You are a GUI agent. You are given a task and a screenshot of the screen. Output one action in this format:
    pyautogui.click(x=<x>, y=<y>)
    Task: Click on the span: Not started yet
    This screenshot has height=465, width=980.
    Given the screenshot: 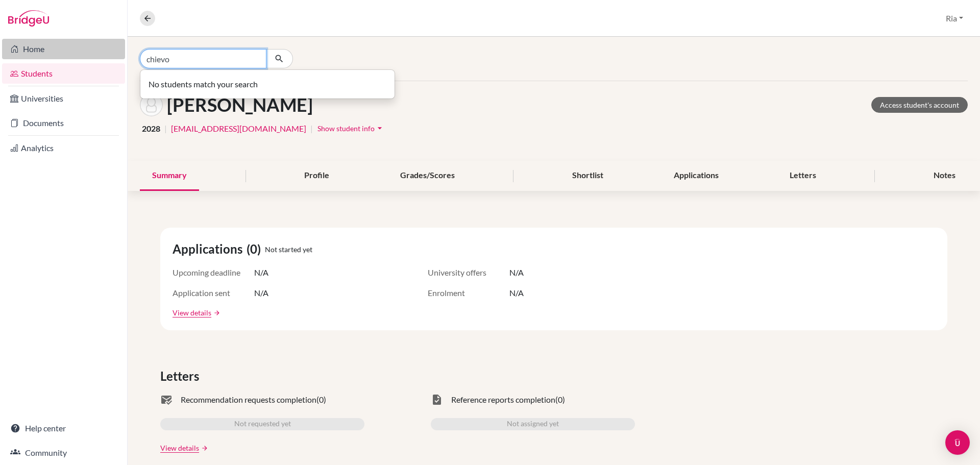 What is the action you would take?
    pyautogui.click(x=289, y=249)
    